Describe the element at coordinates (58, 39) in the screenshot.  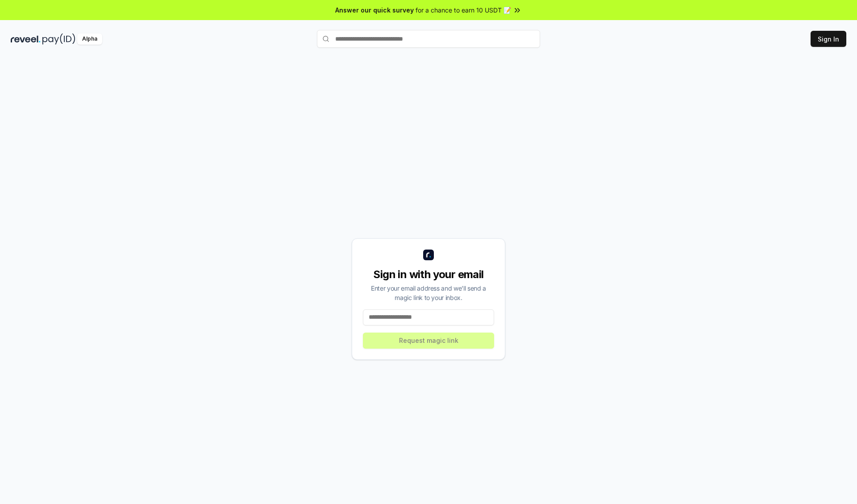
I see `img: pay_id` at that location.